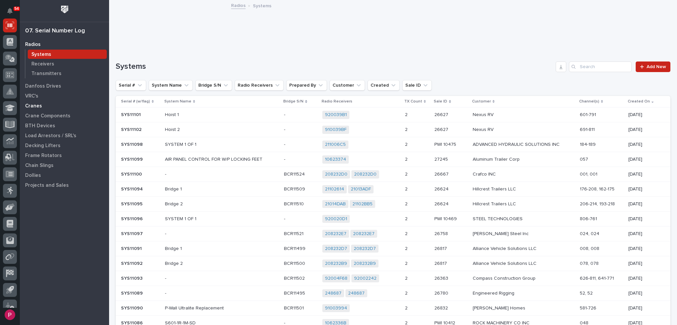 The width and height of the screenshot is (677, 325). Describe the element at coordinates (171, 85) in the screenshot. I see `button: System Name` at that location.